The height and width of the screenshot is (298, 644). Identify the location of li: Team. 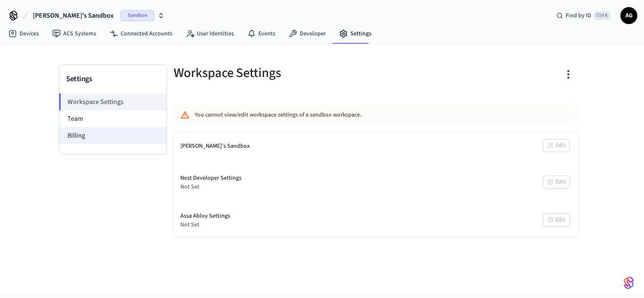
(113, 119).